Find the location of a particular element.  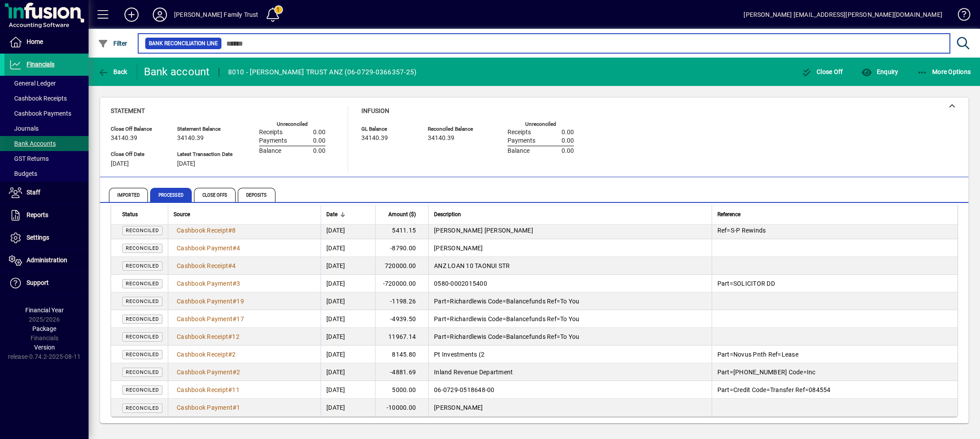

span: 1 is located at coordinates (239, 407).